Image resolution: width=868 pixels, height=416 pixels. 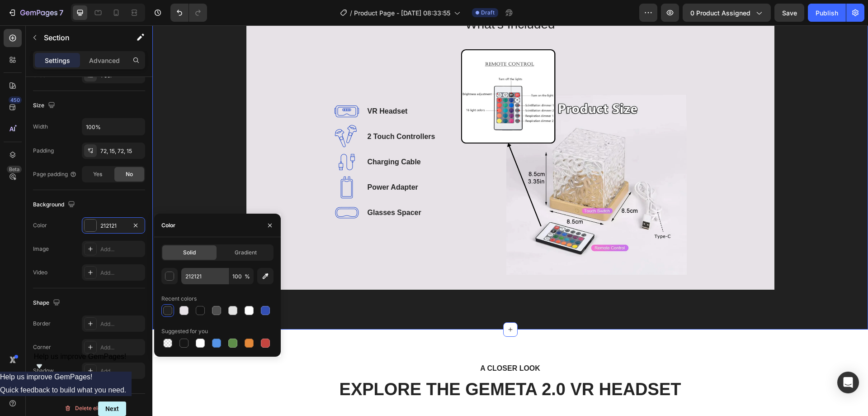 I want to click on div: Open Intercom Messenger, so click(x=848, y=383).